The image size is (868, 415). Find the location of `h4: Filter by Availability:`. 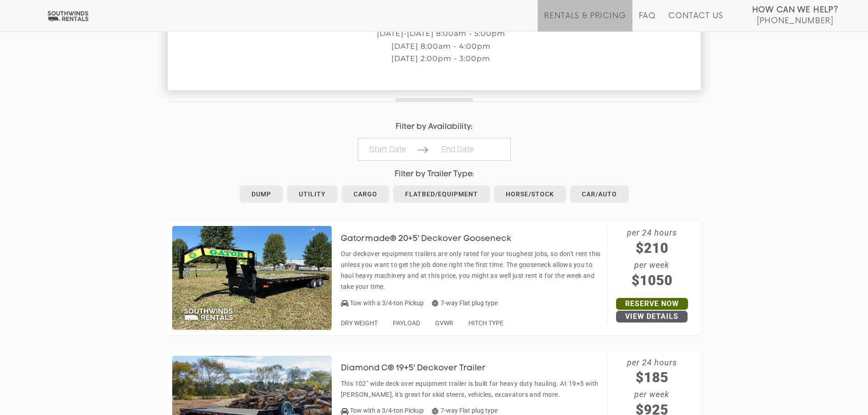

h4: Filter by Availability: is located at coordinates (434, 127).